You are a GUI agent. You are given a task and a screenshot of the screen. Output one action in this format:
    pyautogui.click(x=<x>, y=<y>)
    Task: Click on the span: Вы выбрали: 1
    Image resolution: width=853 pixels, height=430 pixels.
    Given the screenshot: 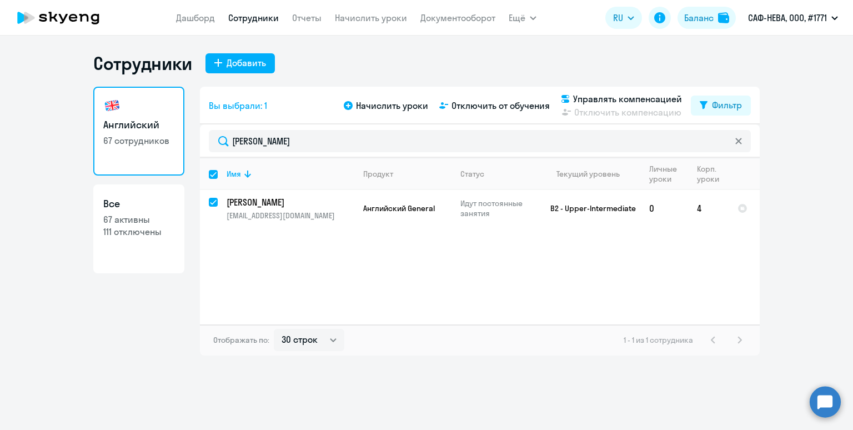 What is the action you would take?
    pyautogui.click(x=238, y=105)
    